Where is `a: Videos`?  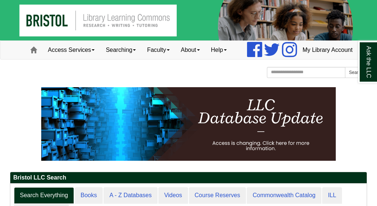
a: Videos is located at coordinates (173, 195).